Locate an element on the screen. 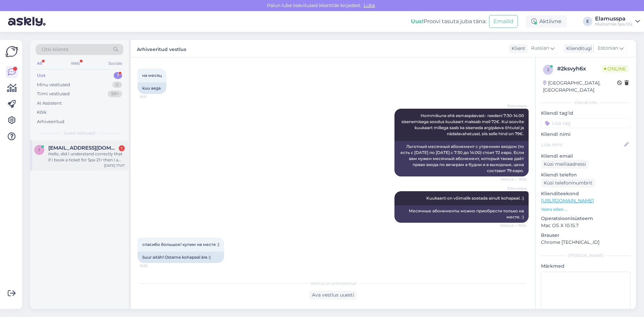 The image size is (644, 317). div: Elamusspa is located at coordinates (614, 19).